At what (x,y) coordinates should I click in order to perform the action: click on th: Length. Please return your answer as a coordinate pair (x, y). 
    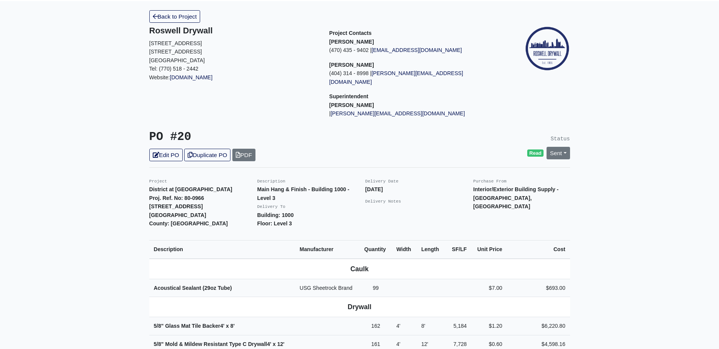
    Looking at the image, I should click on (430, 249).